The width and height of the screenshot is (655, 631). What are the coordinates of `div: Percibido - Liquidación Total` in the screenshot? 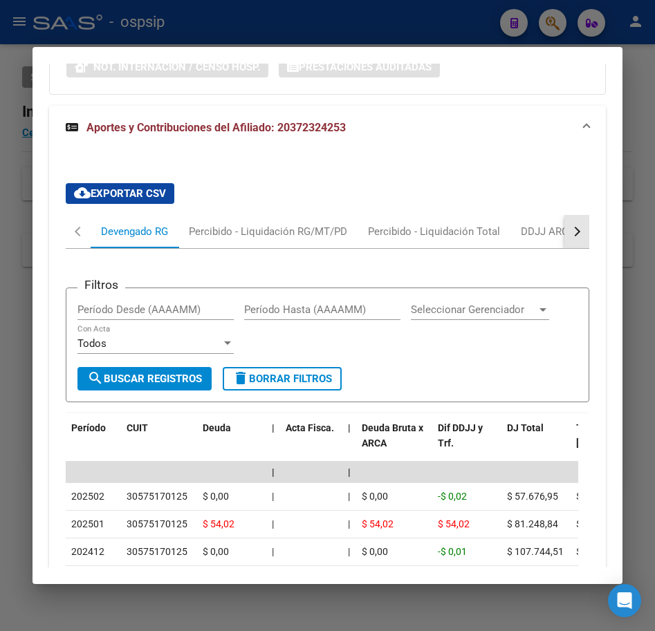 It's located at (433, 232).